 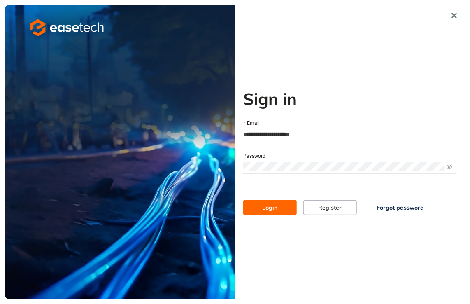 What do you see at coordinates (330, 207) in the screenshot?
I see `button: Register` at bounding box center [330, 207].